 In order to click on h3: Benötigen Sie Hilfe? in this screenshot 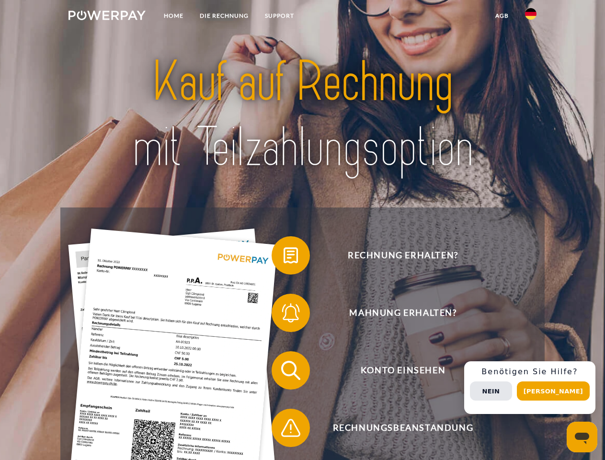, I will do `click(530, 372)`.